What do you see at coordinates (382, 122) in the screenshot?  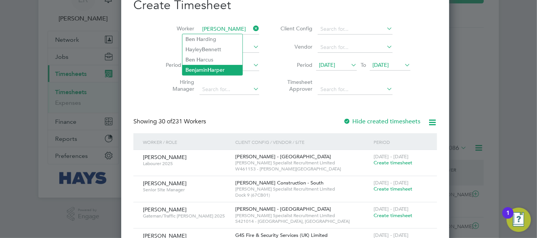 I see `label: Hide created timesheets` at bounding box center [382, 122].